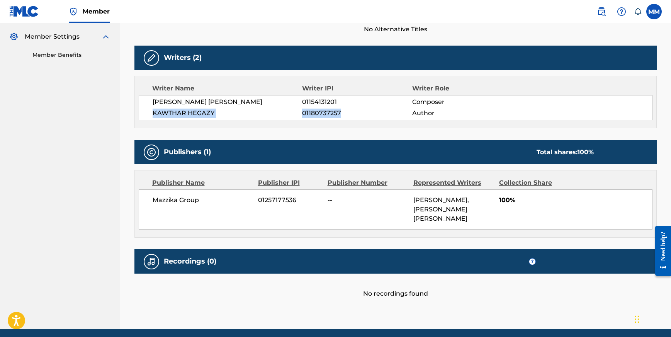 The image size is (671, 337). Describe the element at coordinates (227, 113) in the screenshot. I see `span: KAWTHAR HEGAZY` at that location.